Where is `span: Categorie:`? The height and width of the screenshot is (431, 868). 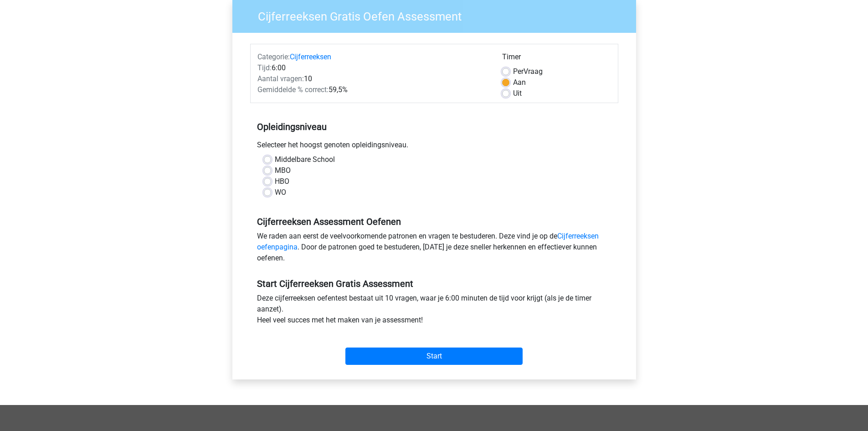
span: Categorie: is located at coordinates (273, 57).